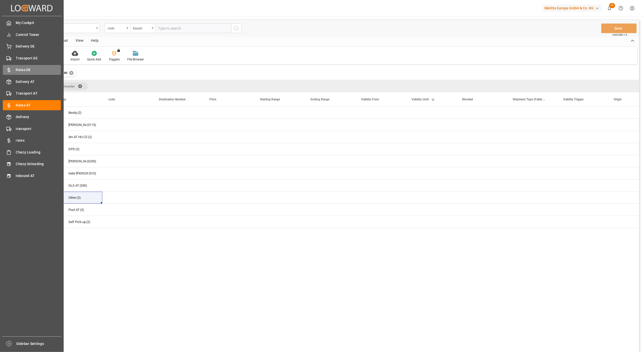 The image size is (644, 352). What do you see at coordinates (32, 23) in the screenshot?
I see `a: My Cockpit` at bounding box center [32, 23].